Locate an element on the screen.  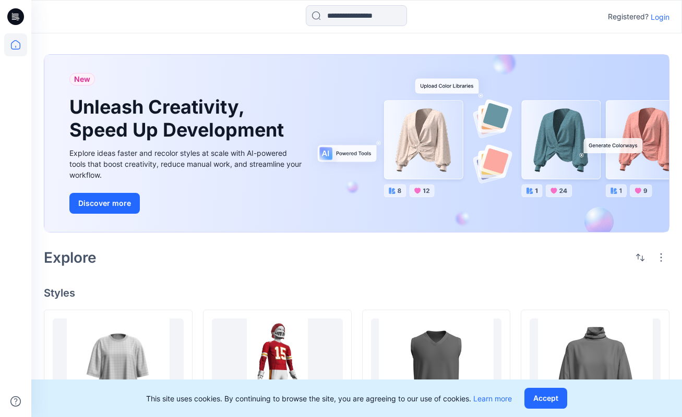
p: This site uses cookies. By continuing to browse the site, you are agreeing to our use of cookies. is located at coordinates (329, 399).